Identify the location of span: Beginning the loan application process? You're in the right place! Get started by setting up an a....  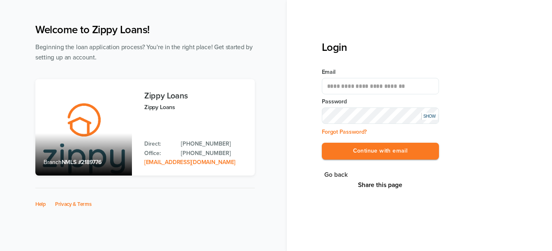
(144, 52).